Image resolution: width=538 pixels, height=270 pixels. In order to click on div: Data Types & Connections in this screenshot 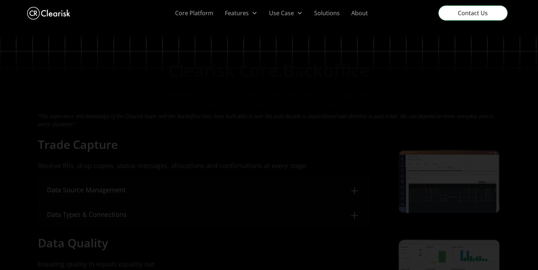, I will do `click(87, 214)`.